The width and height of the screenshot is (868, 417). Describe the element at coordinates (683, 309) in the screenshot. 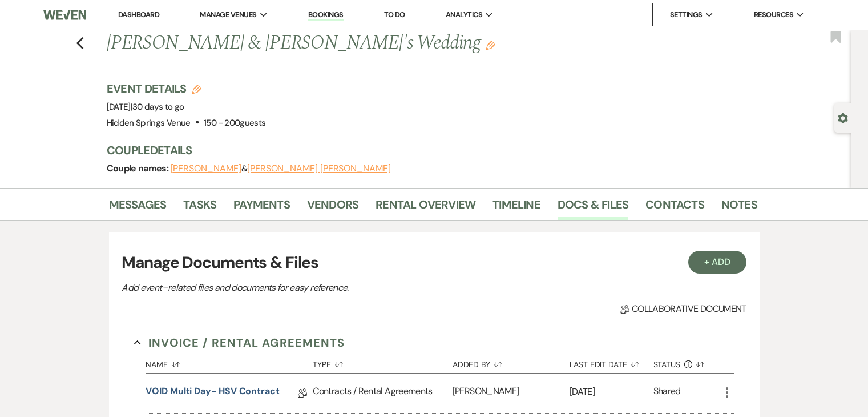

I see `span: Collaborative document` at that location.